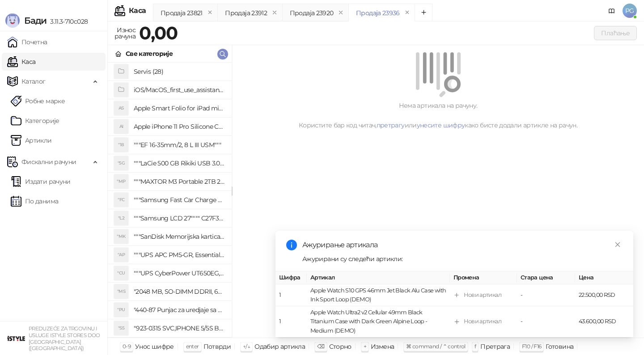 The image size is (644, 355). Describe the element at coordinates (121, 328) in the screenshot. I see `div: "S5` at that location.